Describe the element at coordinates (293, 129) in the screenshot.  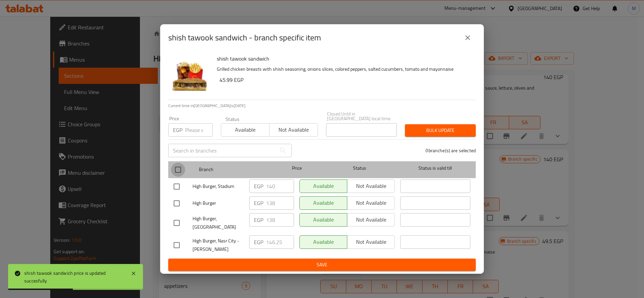
I see `span: Not available` at that location.